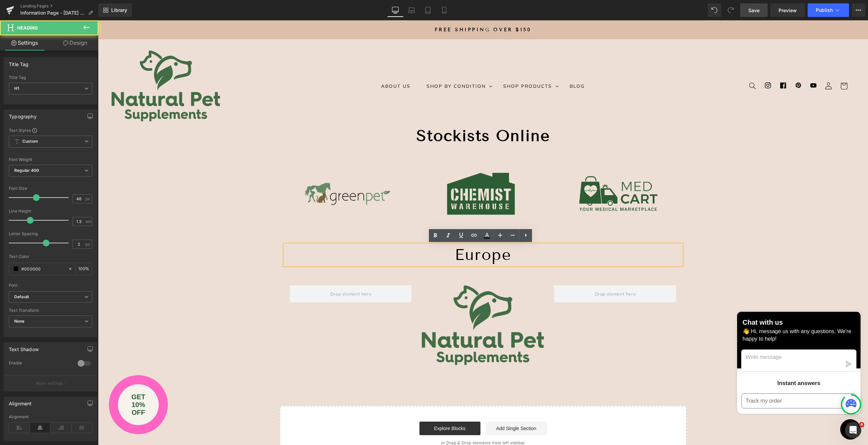  Describe the element at coordinates (430, 65) in the screenshot. I see `summary: Shop Products` at that location.